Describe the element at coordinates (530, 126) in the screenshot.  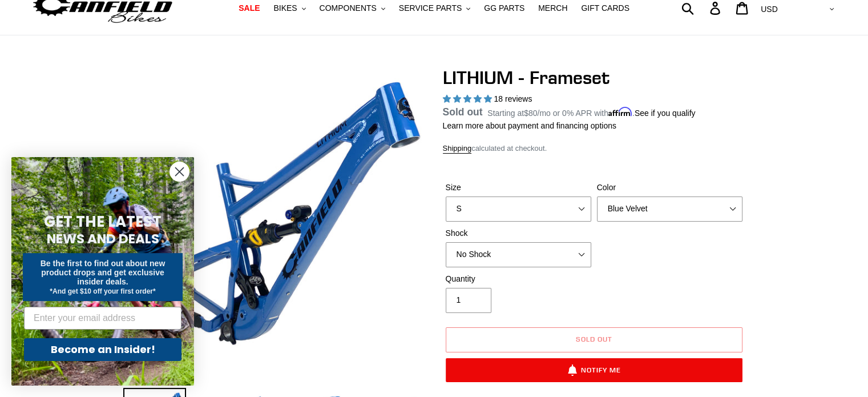
I see `a: Learn more about payment and financing options` at that location.